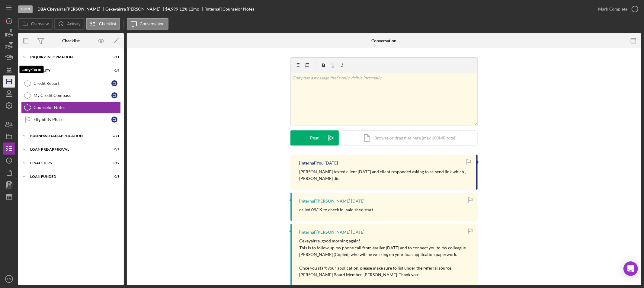 The height and width of the screenshot is (288, 644). I want to click on label: Overview, so click(40, 24).